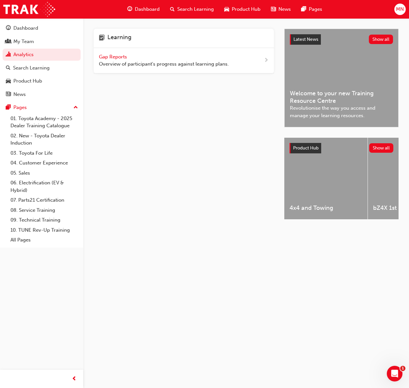  Describe the element at coordinates (341, 78) in the screenshot. I see `a: Latest NewsShow allWelcome to your new Training Resource CentreRevolutionise the way you access a...` at that location.